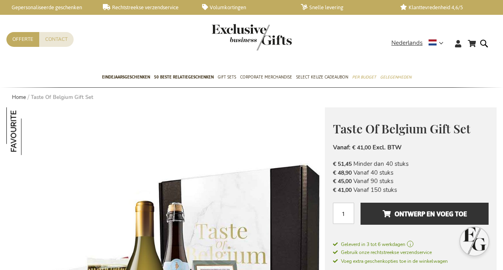  Describe the element at coordinates (382, 252) in the screenshot. I see `span: Gebruik onze rechtstreekse verzendservice` at that location.